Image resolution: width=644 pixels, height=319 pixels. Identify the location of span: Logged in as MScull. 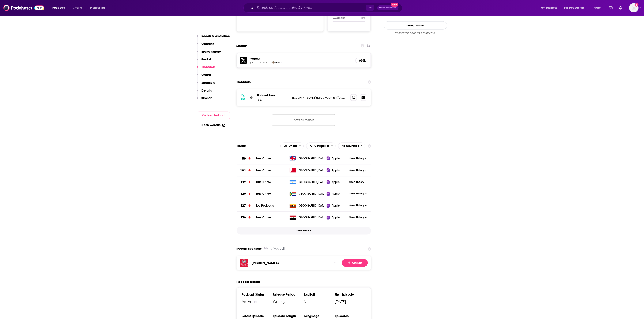
(634, 8).